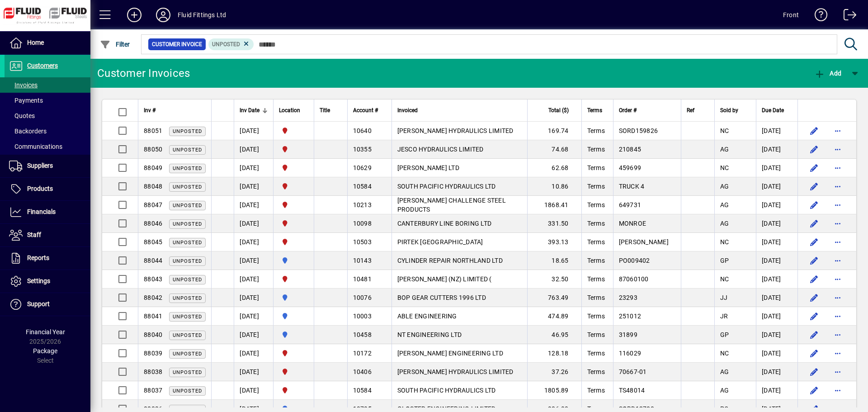  I want to click on a: Backorders, so click(48, 131).